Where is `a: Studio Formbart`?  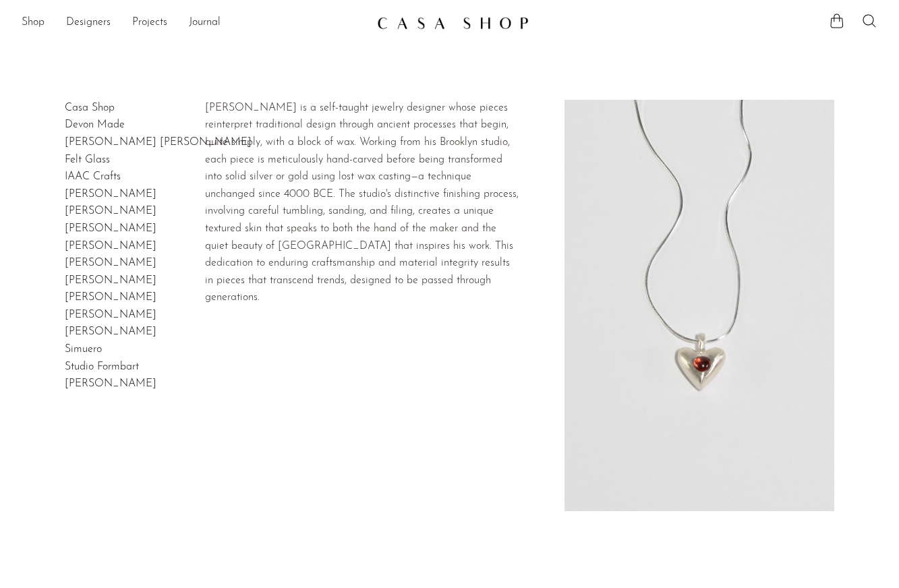
a: Studio Formbart is located at coordinates (102, 367).